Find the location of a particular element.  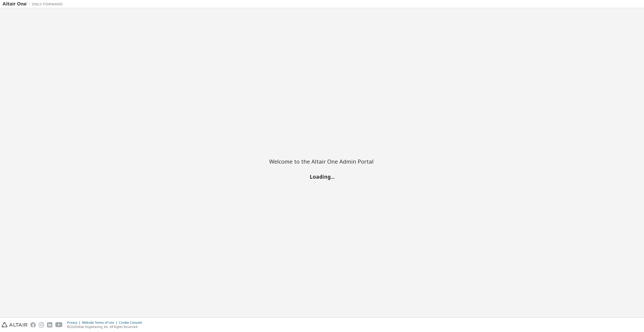

img: facebook.svg is located at coordinates (33, 324).